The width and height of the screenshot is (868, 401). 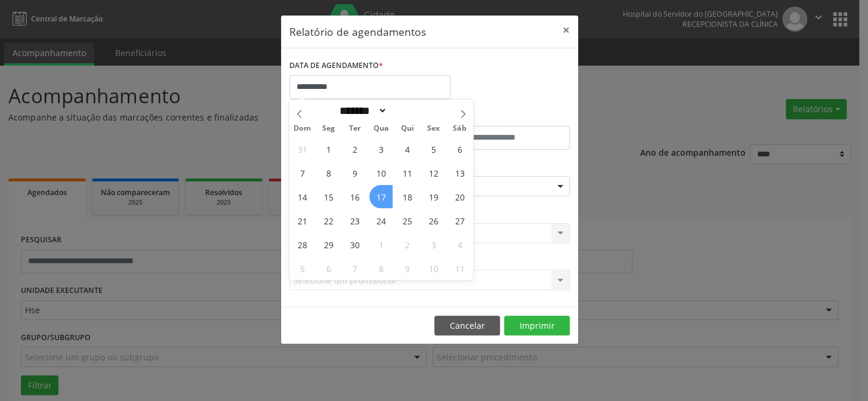 I want to click on span: Outubro 6, 2025, so click(x=328, y=268).